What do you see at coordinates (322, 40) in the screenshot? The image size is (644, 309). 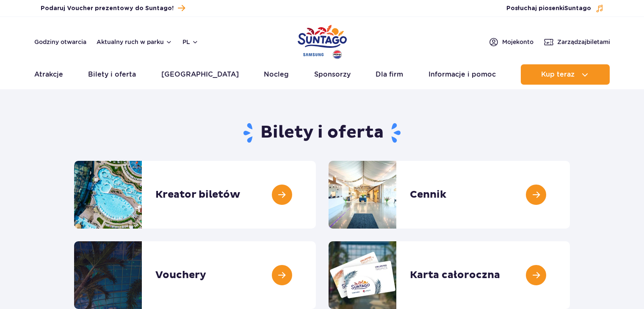 I see `a: Park of Poland` at bounding box center [322, 40].